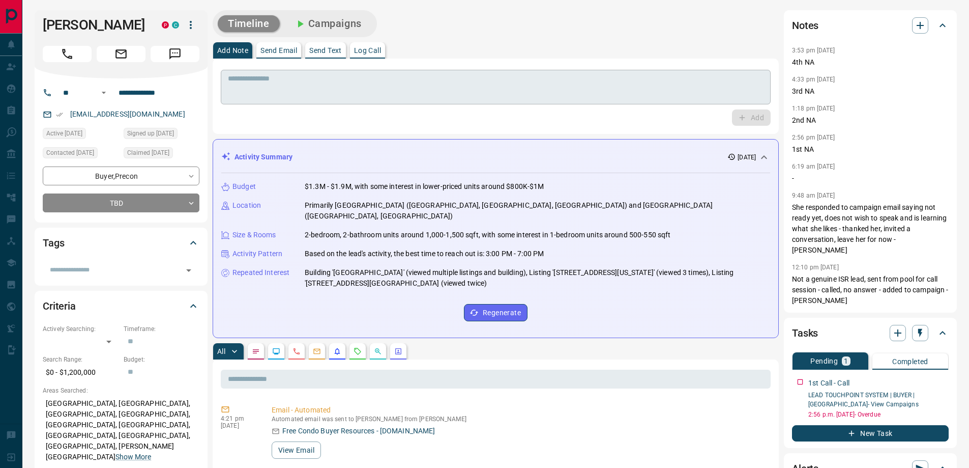  I want to click on div: Criteria, so click(121, 306).